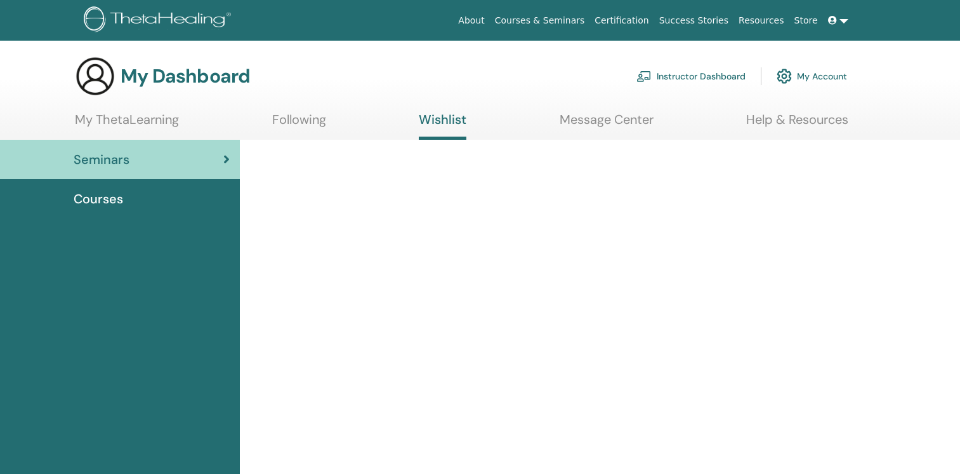  I want to click on img: cog.svg, so click(785, 76).